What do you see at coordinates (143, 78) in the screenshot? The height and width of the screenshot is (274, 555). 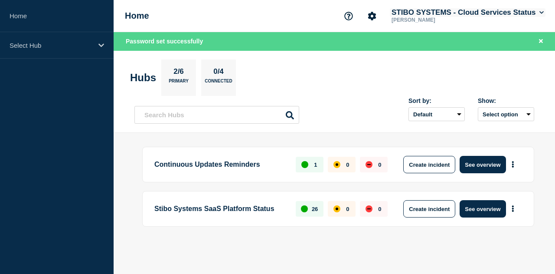 I see `h2: Hubs` at bounding box center [143, 78].